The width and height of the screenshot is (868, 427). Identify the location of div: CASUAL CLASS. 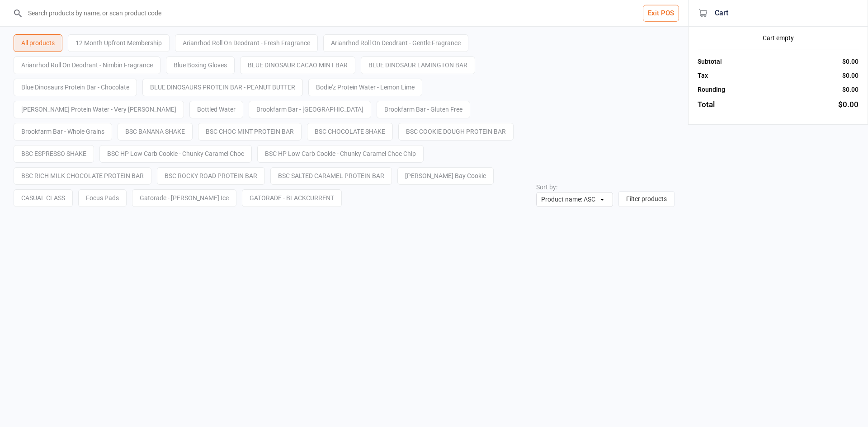
(43, 198).